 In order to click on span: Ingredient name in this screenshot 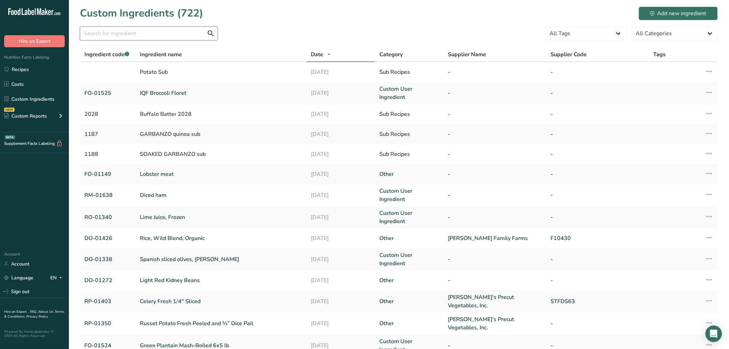, I will do `click(161, 54)`.